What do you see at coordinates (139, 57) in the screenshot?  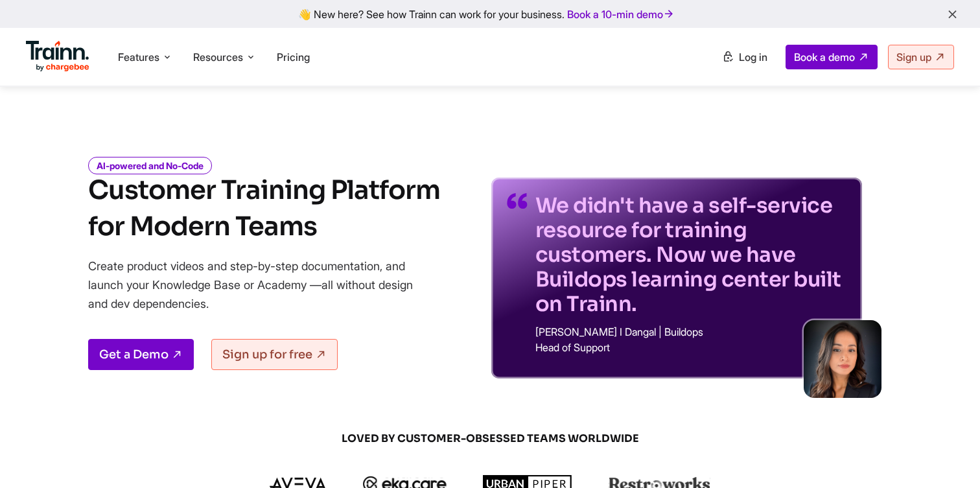 I see `span: Features` at bounding box center [139, 57].